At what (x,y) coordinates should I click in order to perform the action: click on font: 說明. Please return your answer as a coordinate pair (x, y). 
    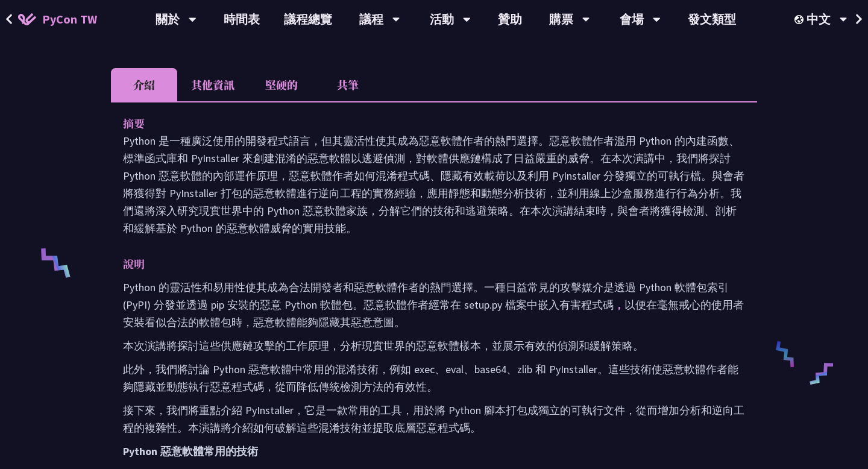
    Looking at the image, I should click on (134, 263).